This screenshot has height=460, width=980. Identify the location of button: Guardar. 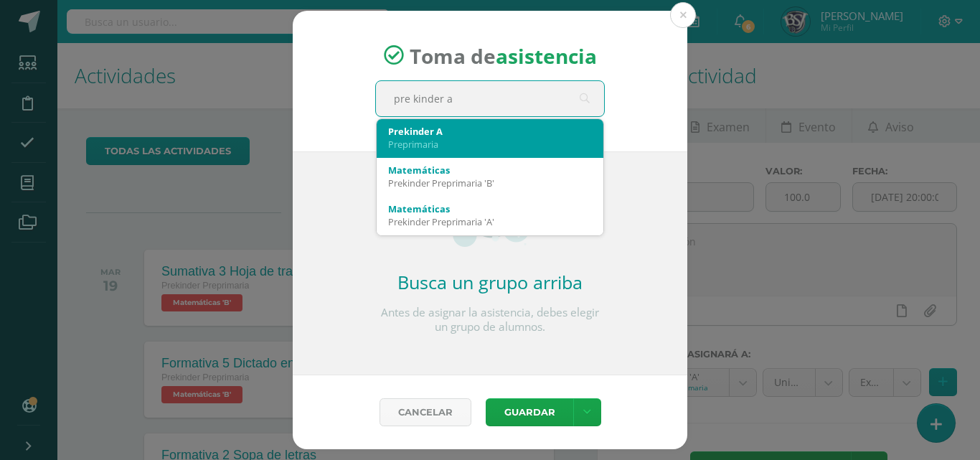
(529, 411).